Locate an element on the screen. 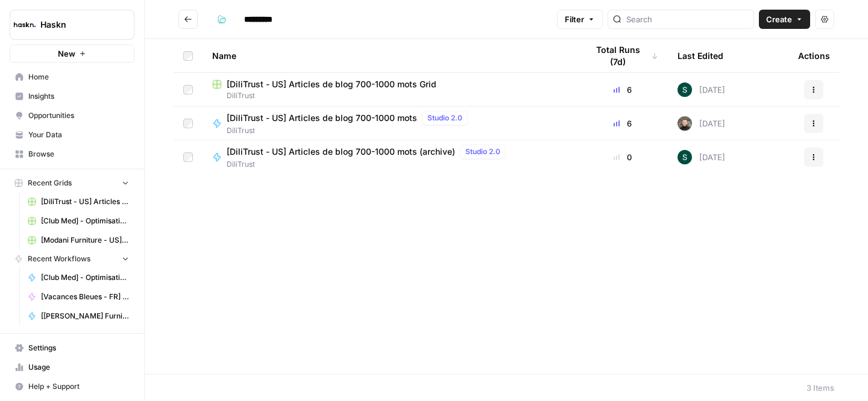 Image resolution: width=868 pixels, height=401 pixels. span: Browse is located at coordinates (79, 154).